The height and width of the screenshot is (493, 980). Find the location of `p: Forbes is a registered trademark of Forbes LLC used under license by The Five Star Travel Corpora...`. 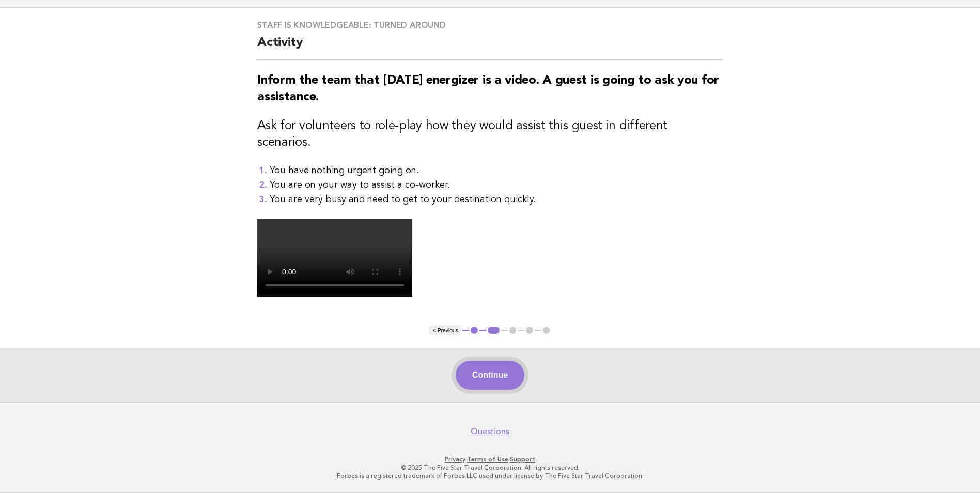

p: Forbes is a registered trademark of Forbes LLC used under license by The Five Star Travel Corpora... is located at coordinates (490, 476).